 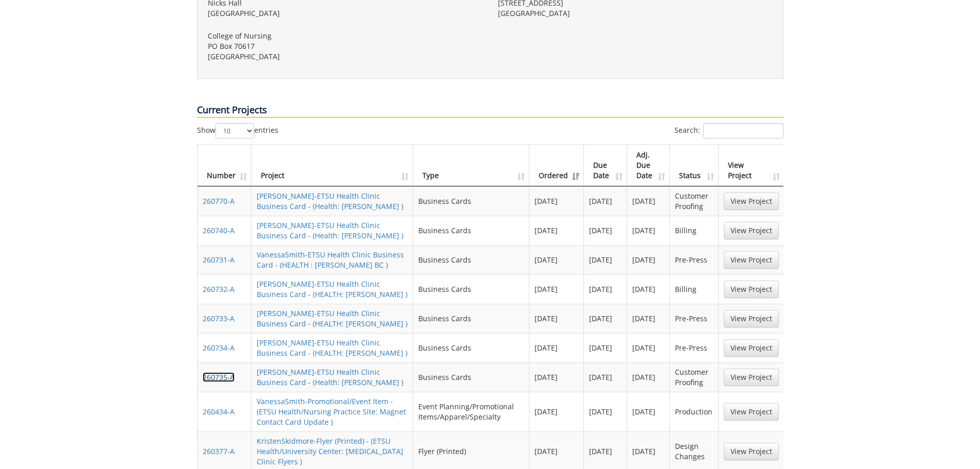 What do you see at coordinates (557, 165) in the screenshot?
I see `th: Ordered: activate to sort column ascending` at bounding box center [557, 165].